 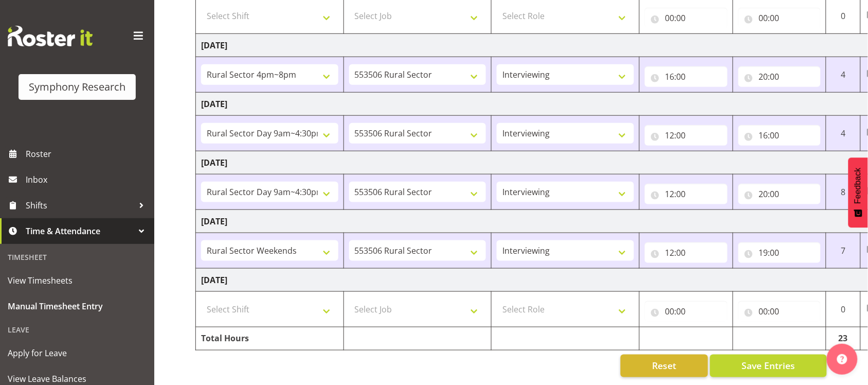 What do you see at coordinates (77, 306) in the screenshot?
I see `a: Manual Timesheet Entry` at bounding box center [77, 306].